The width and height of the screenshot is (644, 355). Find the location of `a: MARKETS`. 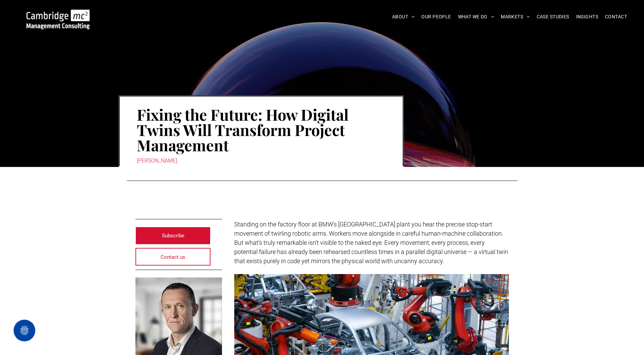

a: MARKETS is located at coordinates (515, 17).